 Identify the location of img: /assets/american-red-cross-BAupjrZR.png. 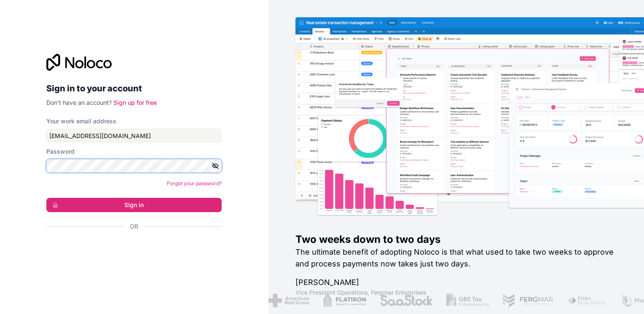
(289, 300).